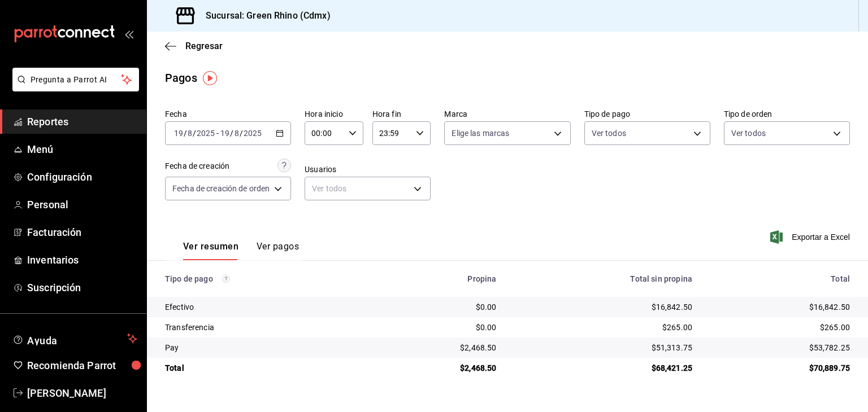 This screenshot has height=412, width=868. Describe the element at coordinates (603, 368) in the screenshot. I see `div: $68,421.25` at that location.